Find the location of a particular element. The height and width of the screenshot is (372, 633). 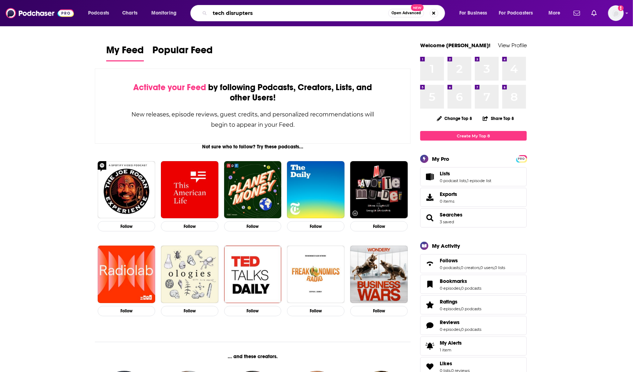

span: Logged in as WE_Broadcast is located at coordinates (616, 13).